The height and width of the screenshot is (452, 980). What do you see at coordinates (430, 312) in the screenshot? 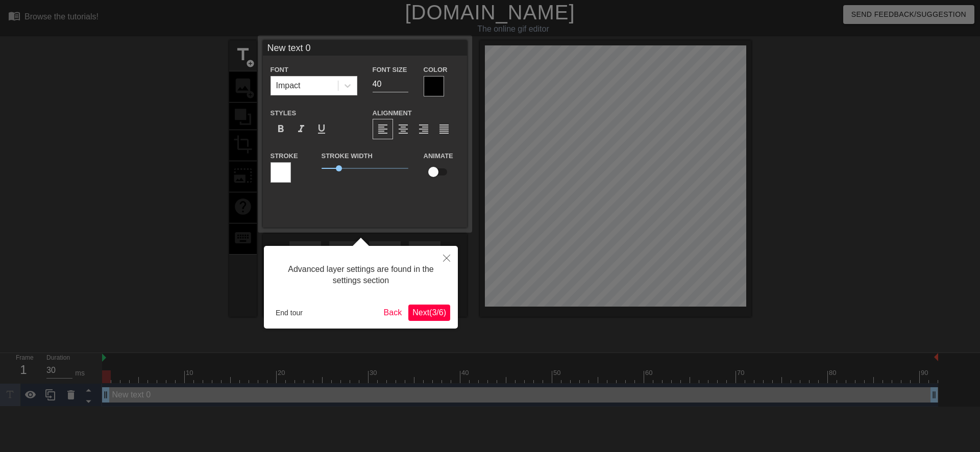
I see `span: Next ( 3 / 6 )` at bounding box center [430, 312].